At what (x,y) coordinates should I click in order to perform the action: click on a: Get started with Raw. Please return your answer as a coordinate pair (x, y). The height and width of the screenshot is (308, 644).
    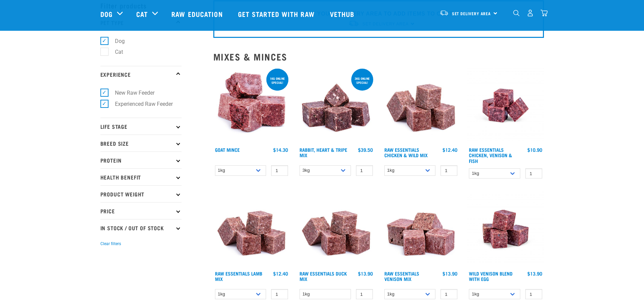
    Looking at the image, I should click on (277, 14).